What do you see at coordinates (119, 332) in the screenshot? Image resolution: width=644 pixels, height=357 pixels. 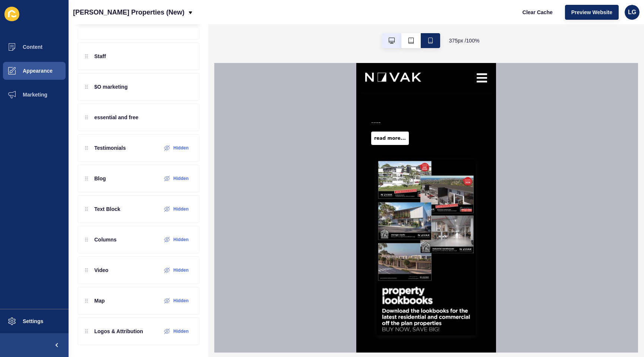 I see `p: Logos & Attribution` at bounding box center [119, 332].